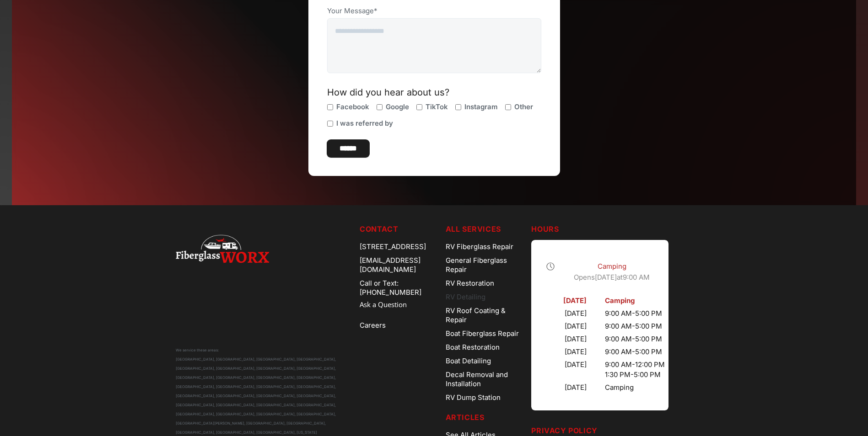 This screenshot has height=436, width=868. Describe the element at coordinates (611, 229) in the screenshot. I see `h5: Hours` at that location.